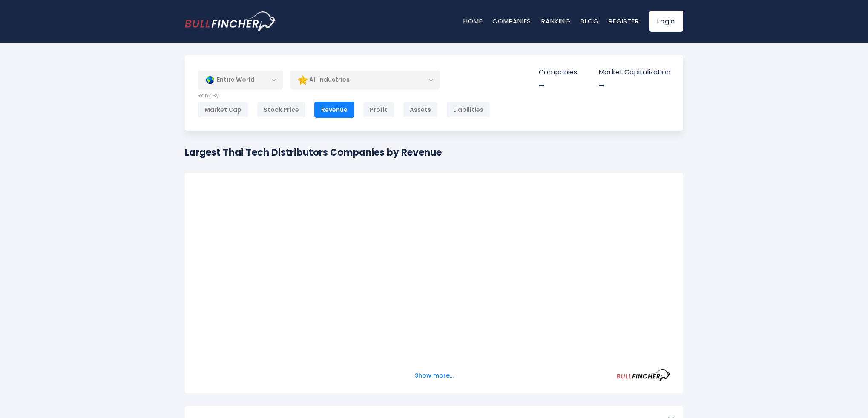 This screenshot has height=418, width=868. What do you see at coordinates (558, 72) in the screenshot?
I see `p: Companies` at bounding box center [558, 72].